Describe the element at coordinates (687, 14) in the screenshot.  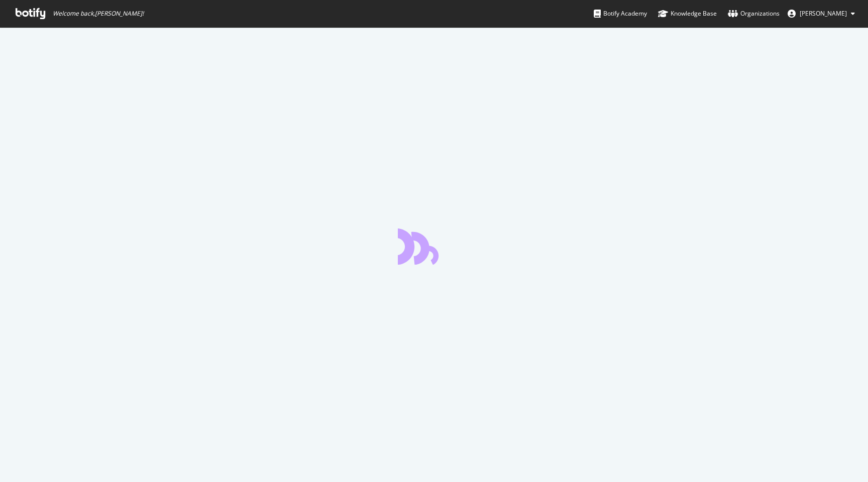
I see `div: Knowledge Base` at that location.